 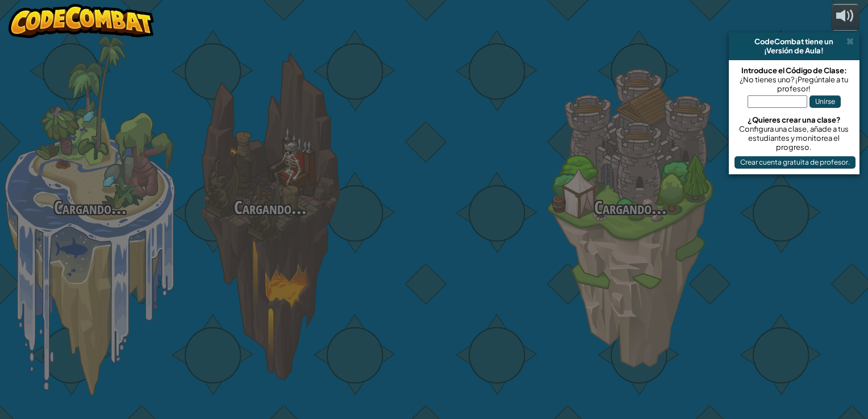 I want to click on div: Introduce el Código de Clase:, so click(x=794, y=70).